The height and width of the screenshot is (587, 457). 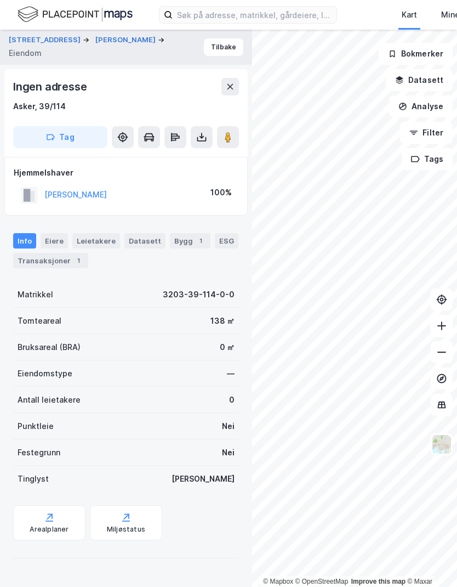 I want to click on div: Eiendomstype, so click(x=45, y=373).